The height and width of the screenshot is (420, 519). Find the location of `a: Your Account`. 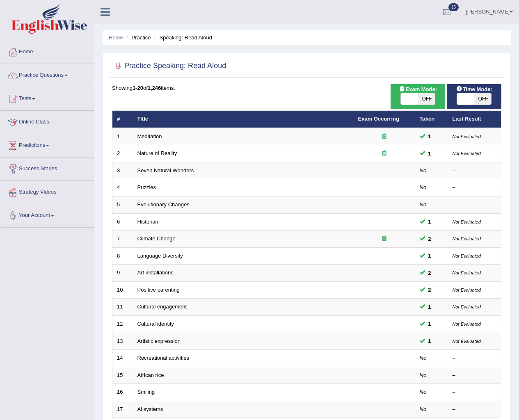

a: Your Account is located at coordinates (47, 214).